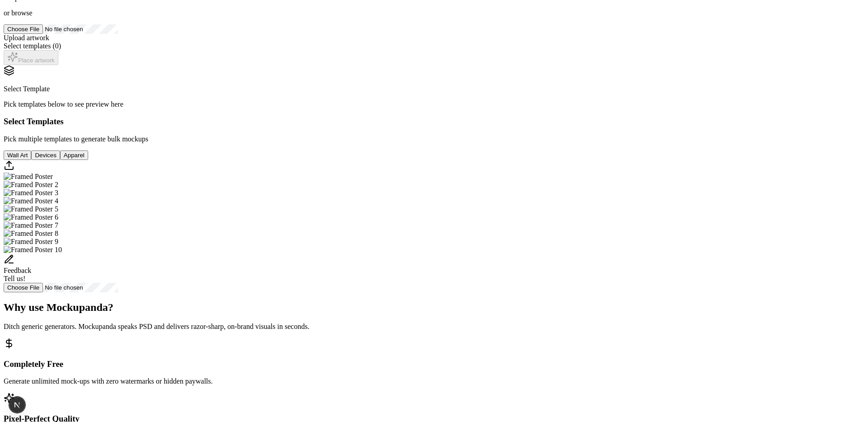 This screenshot has height=422, width=868. I want to click on div: Upload custom PSD template, so click(434, 166).